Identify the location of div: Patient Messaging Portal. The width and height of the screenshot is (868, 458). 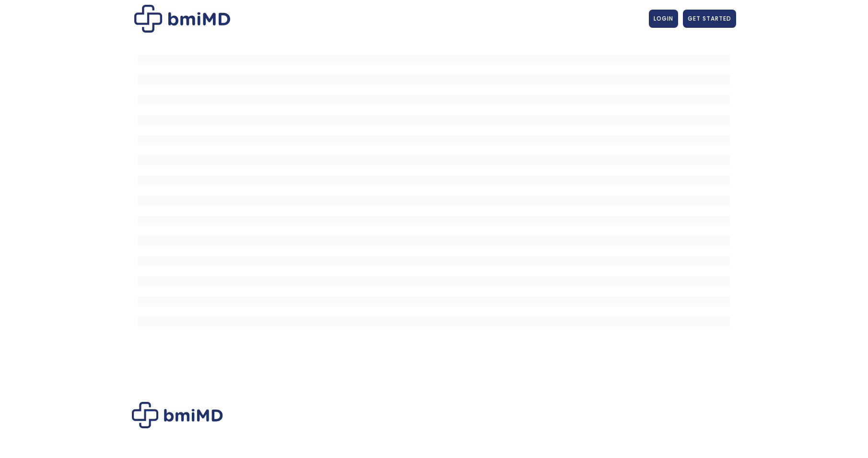
(182, 19).